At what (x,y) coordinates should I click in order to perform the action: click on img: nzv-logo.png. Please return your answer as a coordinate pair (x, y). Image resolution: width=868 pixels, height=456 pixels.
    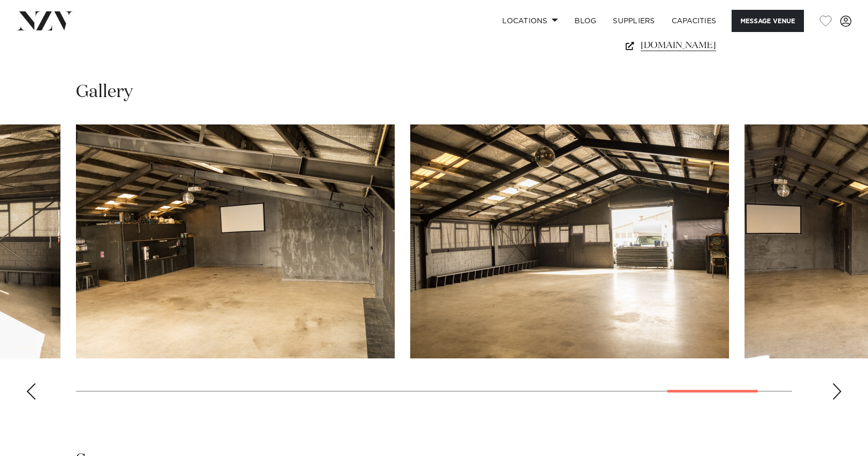
    Looking at the image, I should click on (45, 21).